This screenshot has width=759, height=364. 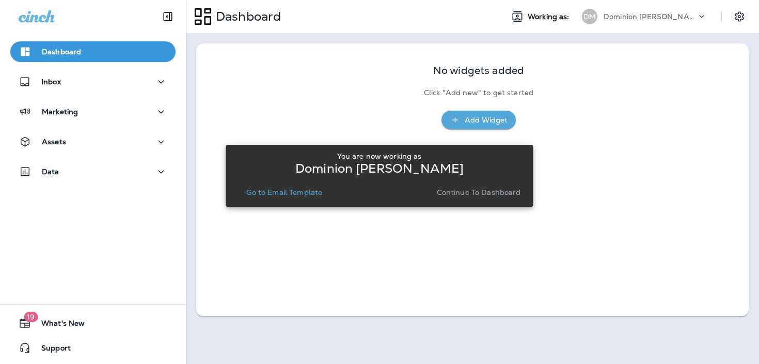 What do you see at coordinates (51, 350) in the screenshot?
I see `span: Support` at bounding box center [51, 350].